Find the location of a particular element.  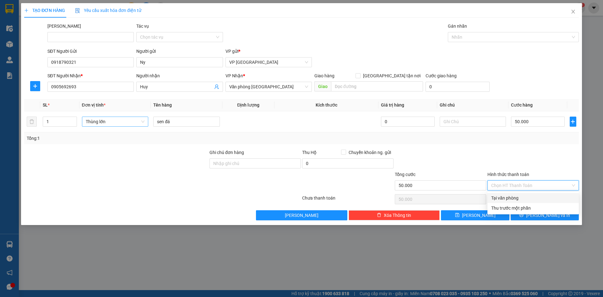

span: Giá trị hàng is located at coordinates (393, 105).